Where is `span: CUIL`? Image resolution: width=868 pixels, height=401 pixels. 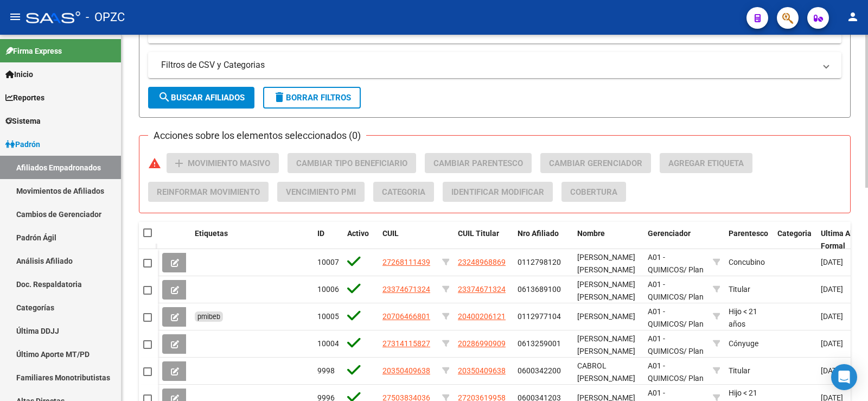
span: CUIL is located at coordinates (391, 233).